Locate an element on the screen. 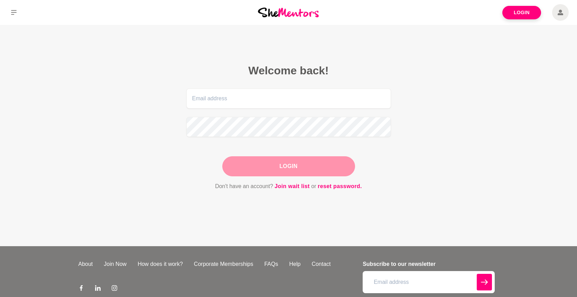 Image resolution: width=577 pixels, height=297 pixels. a: Help is located at coordinates (295, 264).